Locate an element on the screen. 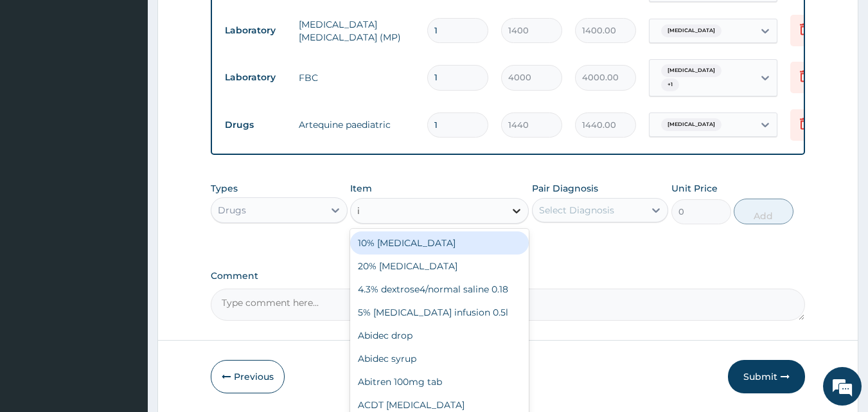 The width and height of the screenshot is (868, 412). span: + 1 is located at coordinates (671, 84).